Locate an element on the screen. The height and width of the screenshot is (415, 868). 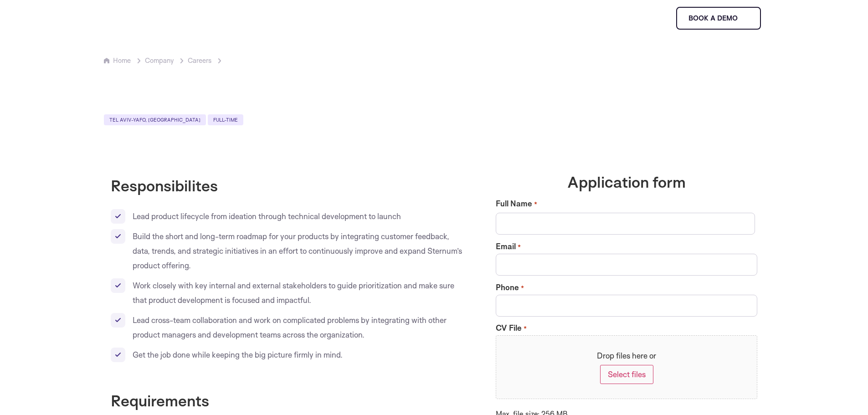
span: Drop files here or is located at coordinates (626, 356).